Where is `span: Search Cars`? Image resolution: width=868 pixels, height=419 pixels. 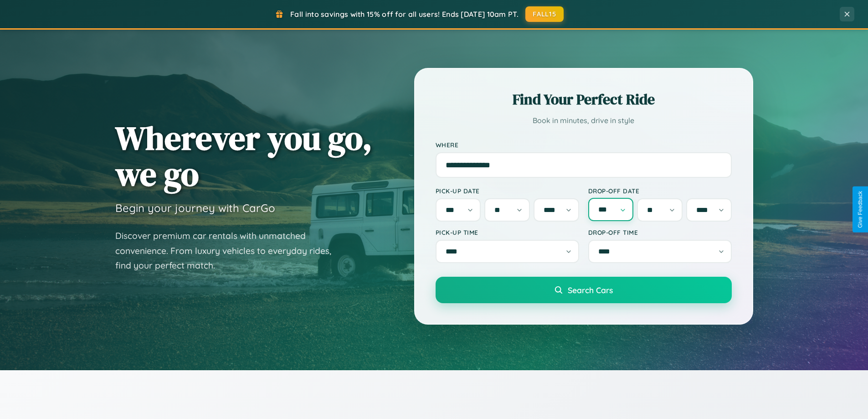
span: Search Cars is located at coordinates (590, 290).